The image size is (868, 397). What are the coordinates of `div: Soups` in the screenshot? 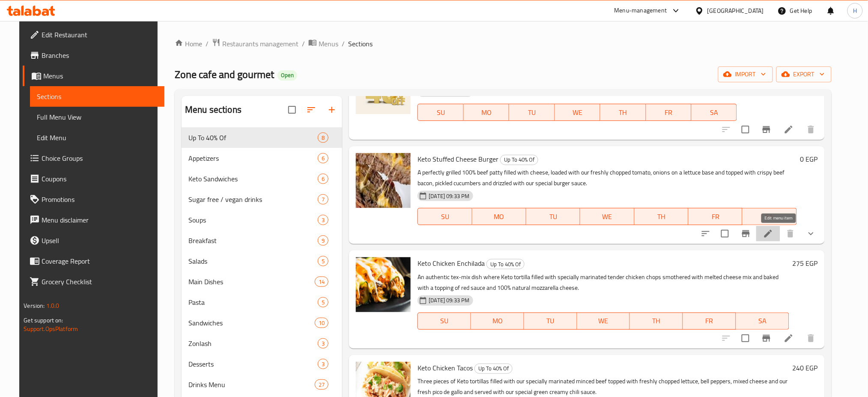 It's located at (253, 219).